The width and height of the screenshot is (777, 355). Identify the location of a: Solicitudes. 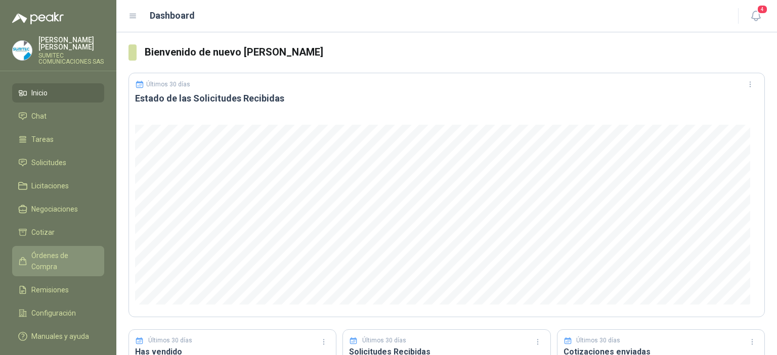
(58, 163).